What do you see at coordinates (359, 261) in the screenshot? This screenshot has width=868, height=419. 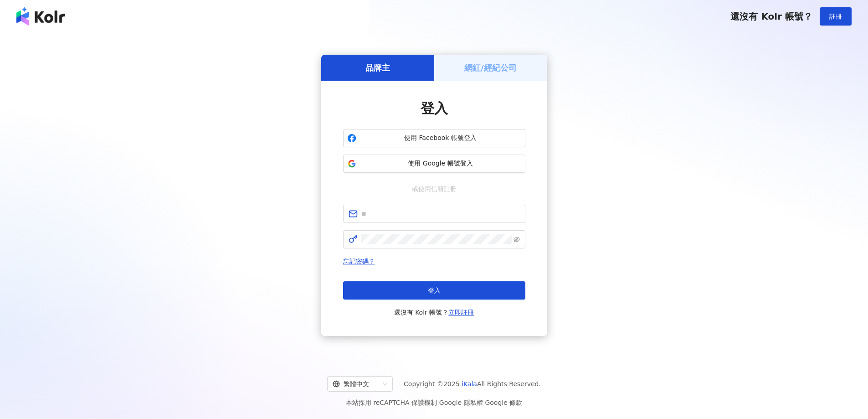 I see `a: 忘記密碼？` at bounding box center [359, 261].